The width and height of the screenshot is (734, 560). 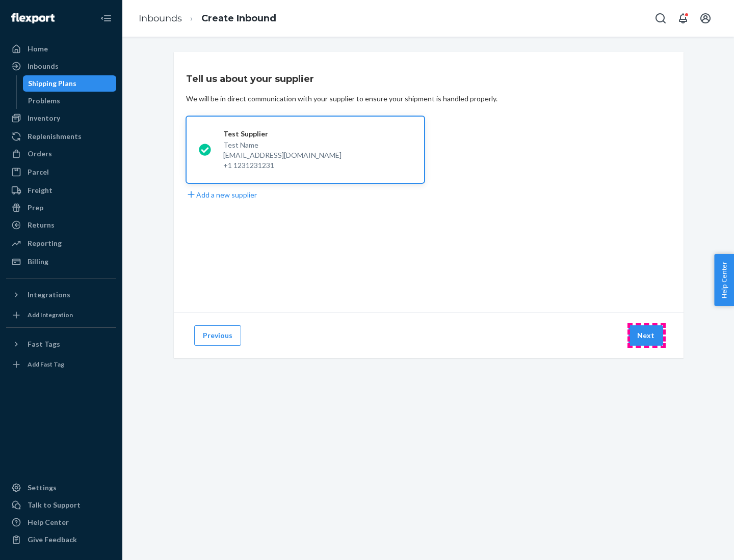 What do you see at coordinates (239, 18) in the screenshot?
I see `a: Create Inbound` at bounding box center [239, 18].